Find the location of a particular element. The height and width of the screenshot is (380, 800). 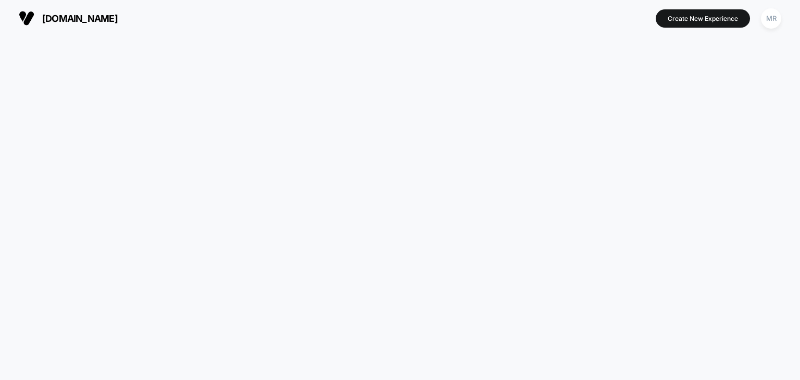

button: MR is located at coordinates (771, 18).